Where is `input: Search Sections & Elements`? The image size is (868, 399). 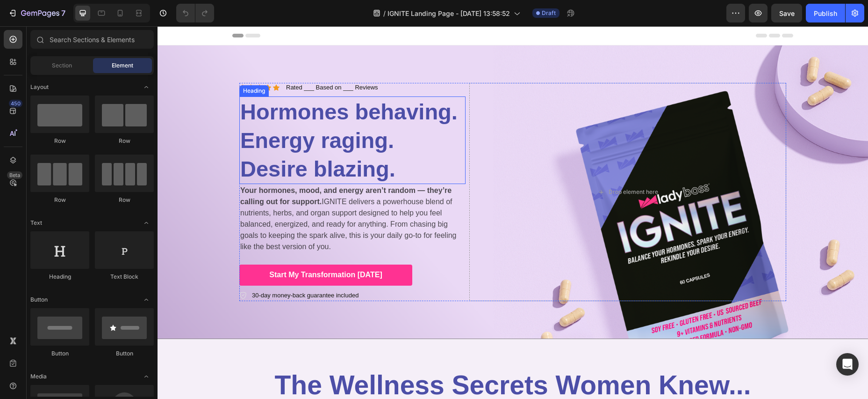
input: Search Sections & Elements is located at coordinates (92, 40).